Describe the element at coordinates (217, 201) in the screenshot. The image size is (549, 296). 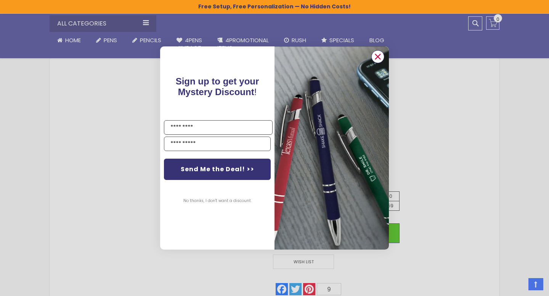
I see `button: No thanks, I don't want a discount.` at that location.